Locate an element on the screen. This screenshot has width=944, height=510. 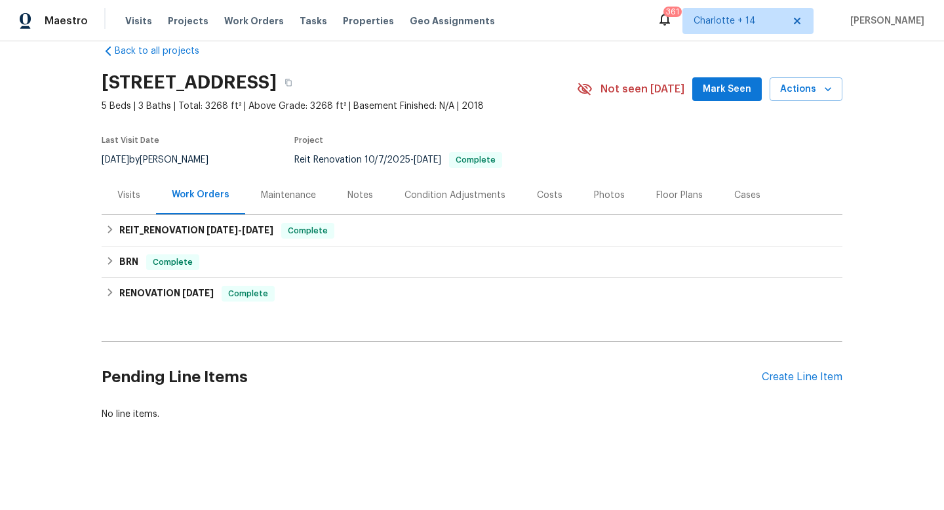
button: Actions is located at coordinates (806, 89).